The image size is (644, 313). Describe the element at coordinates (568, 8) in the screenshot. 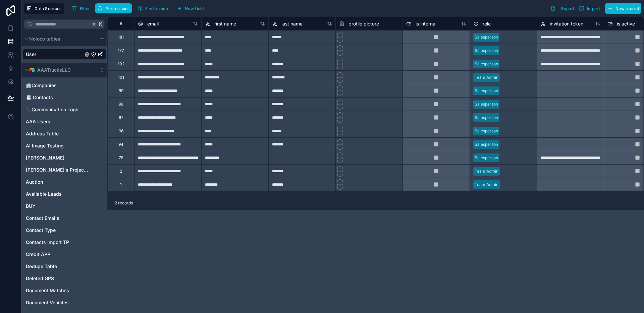

I see `span: Export` at that location.